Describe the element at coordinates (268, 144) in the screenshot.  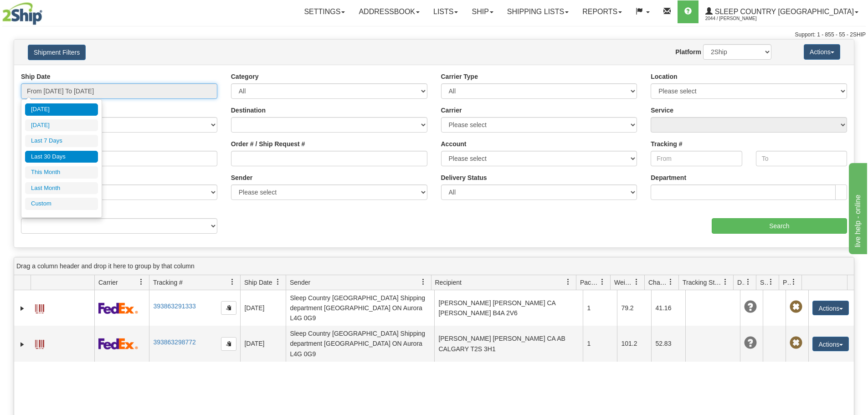
I see `label: Order # / Ship Request #` at that location.